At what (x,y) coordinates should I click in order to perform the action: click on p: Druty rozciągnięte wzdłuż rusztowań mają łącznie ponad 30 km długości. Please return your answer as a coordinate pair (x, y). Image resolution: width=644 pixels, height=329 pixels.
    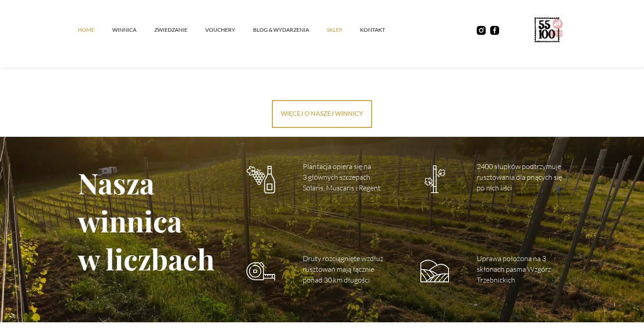
    Looking at the image, I should click on (348, 270).